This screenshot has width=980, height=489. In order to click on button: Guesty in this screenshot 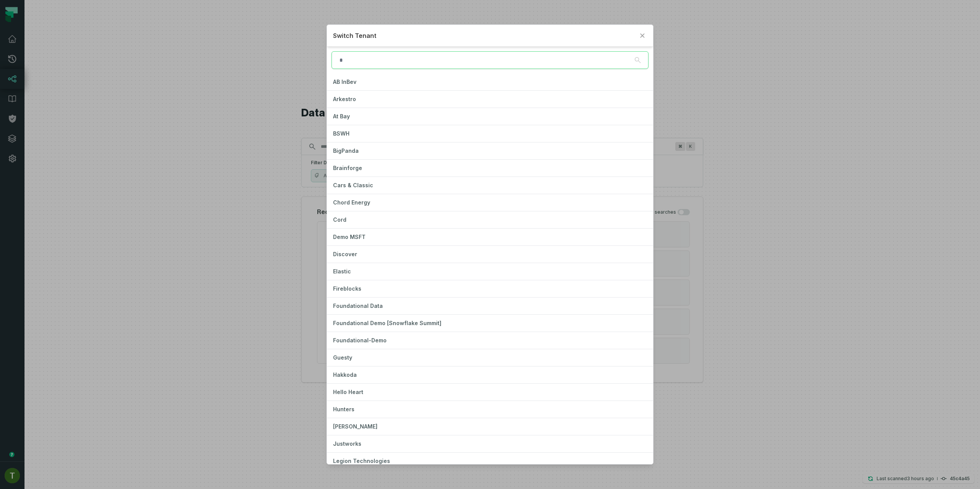, I will do `click(490, 358)`.